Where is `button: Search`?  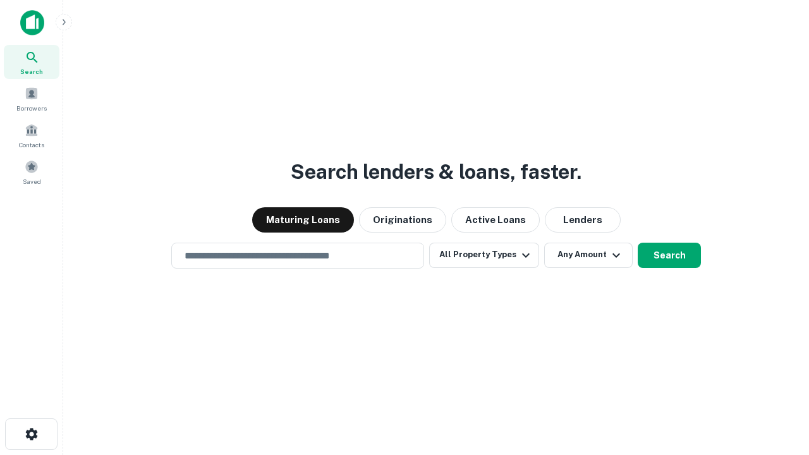 button: Search is located at coordinates (669, 255).